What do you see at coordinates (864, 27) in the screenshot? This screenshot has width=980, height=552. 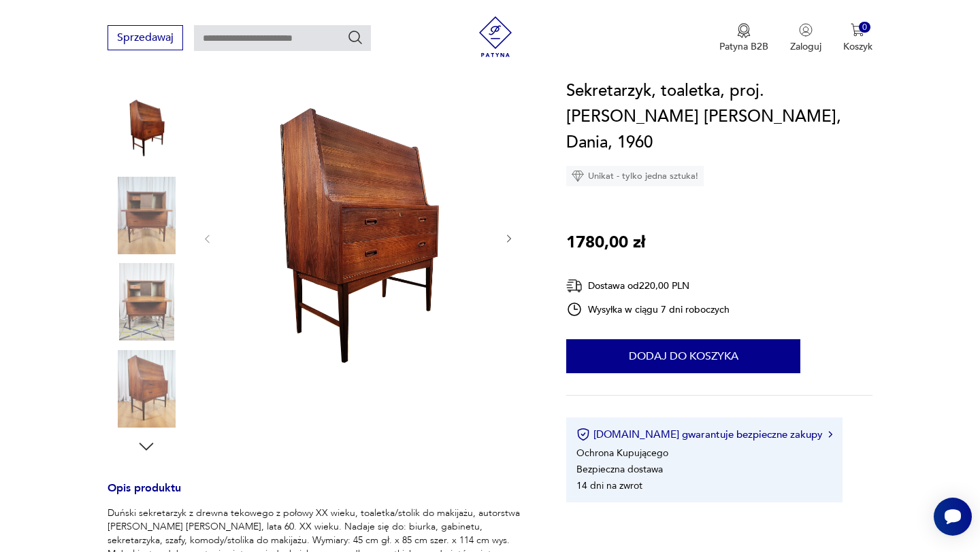 I see `div: 0` at bounding box center [864, 27].